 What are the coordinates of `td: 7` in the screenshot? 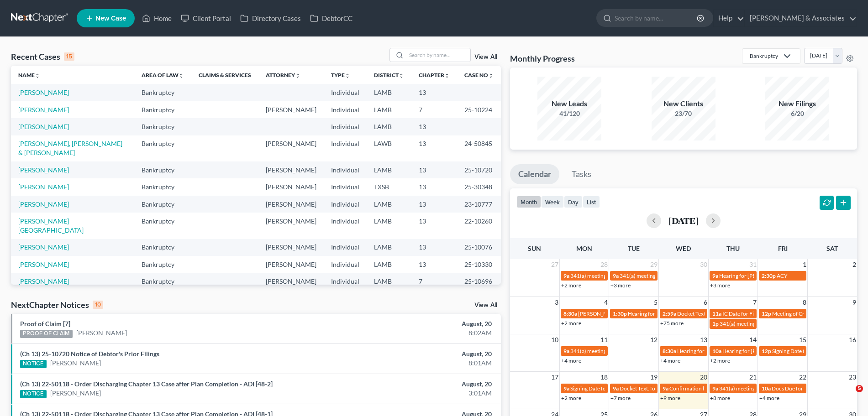 It's located at (434, 110).